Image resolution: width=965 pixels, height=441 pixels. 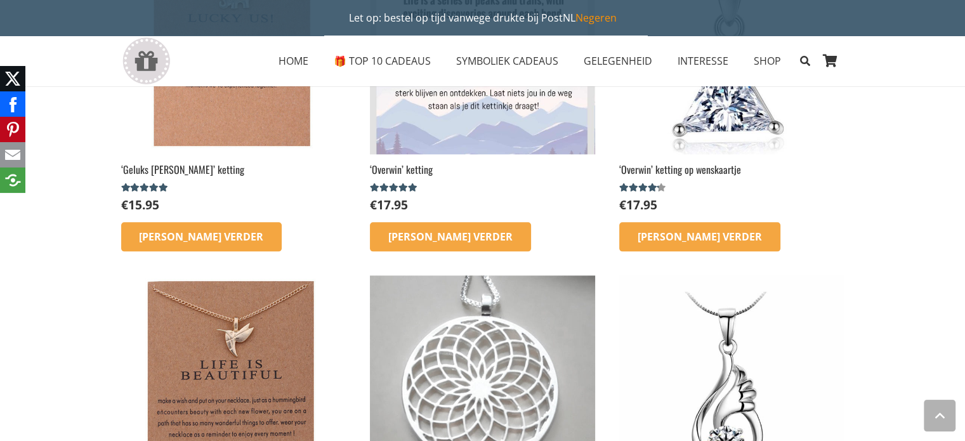 What do you see at coordinates (940, 416) in the screenshot?
I see `a: Terug naar top` at bounding box center [940, 416].